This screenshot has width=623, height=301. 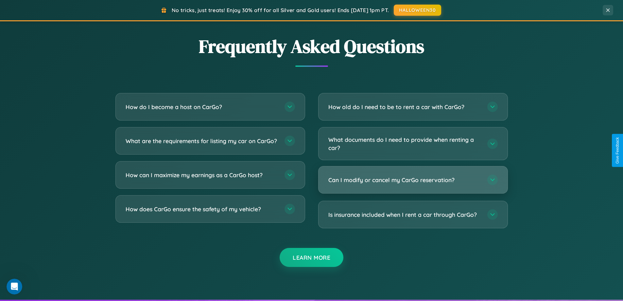 What do you see at coordinates (202, 175) in the screenshot?
I see `h3: How can I maximize my earnings as a CarGo host?` at bounding box center [202, 175].